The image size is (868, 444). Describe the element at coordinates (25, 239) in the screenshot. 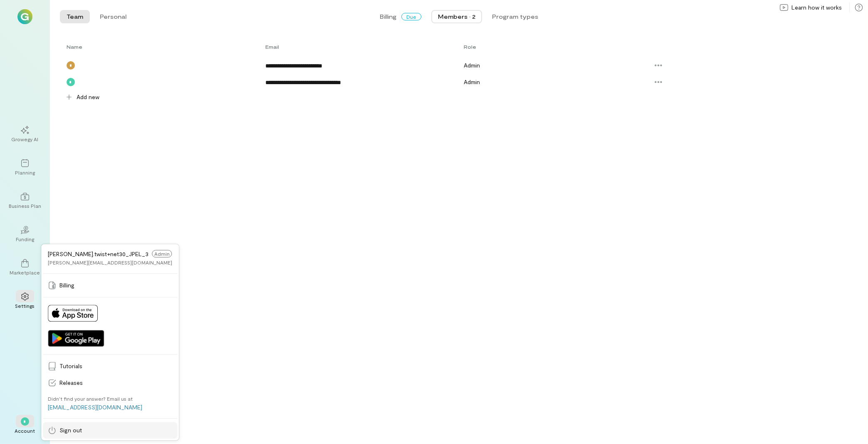

I see `div: Funding` at that location.